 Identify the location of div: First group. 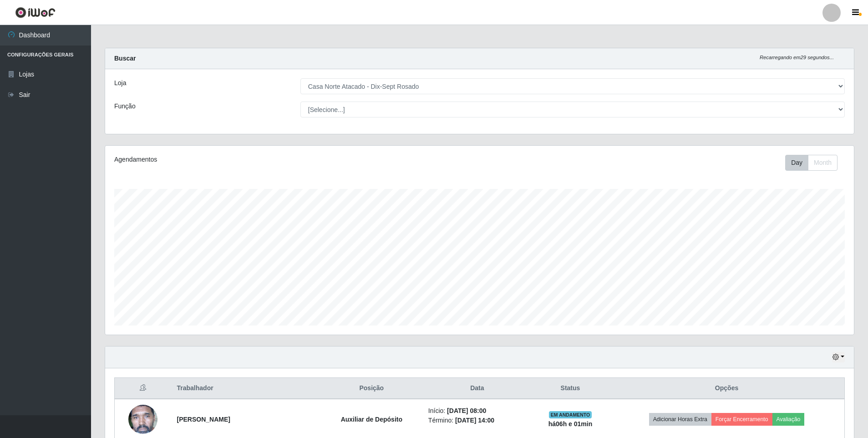
(811, 163).